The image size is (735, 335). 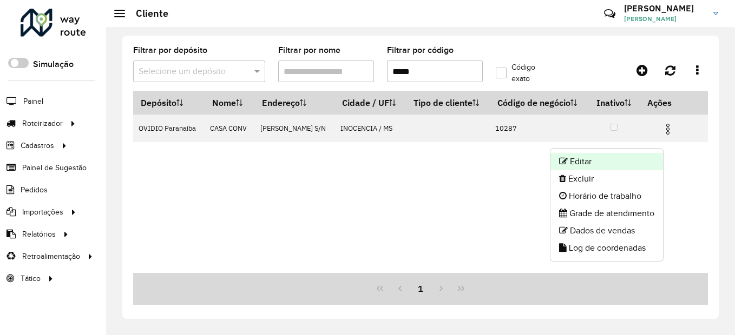 What do you see at coordinates (672, 103) in the screenshot?
I see `th: Ações` at bounding box center [672, 103].